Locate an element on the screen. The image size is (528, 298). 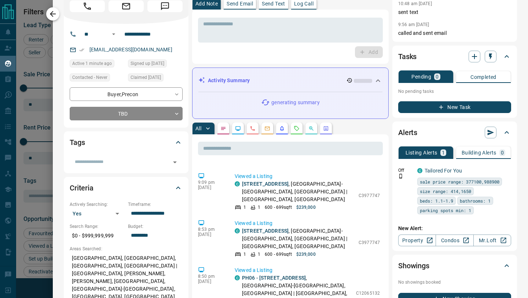
p: Pending is located at coordinates (421, 77).